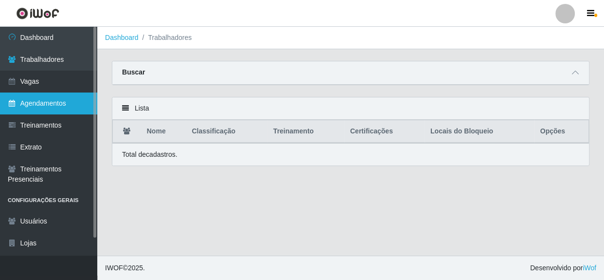 The width and height of the screenshot is (604, 280). Describe the element at coordinates (563, 268) in the screenshot. I see `span: Desenvolvido por` at that location.